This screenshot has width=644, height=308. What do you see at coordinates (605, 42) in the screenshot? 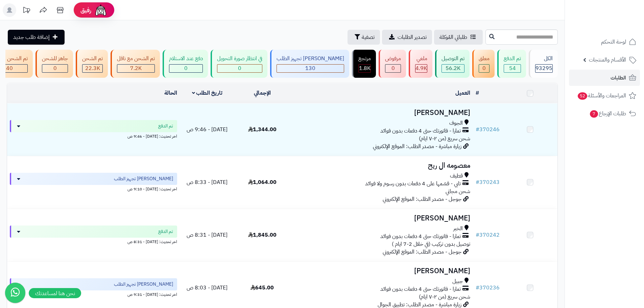
I see `a: لوحة التحكم` at bounding box center [605, 42].